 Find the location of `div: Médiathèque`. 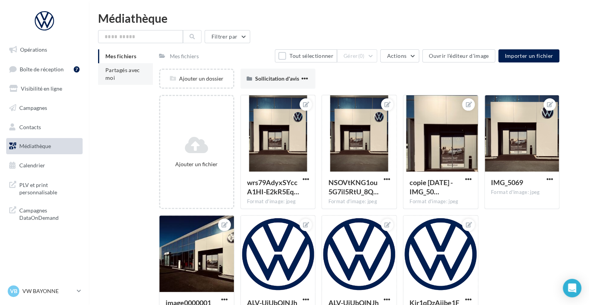

div: Médiathèque is located at coordinates (339, 18).